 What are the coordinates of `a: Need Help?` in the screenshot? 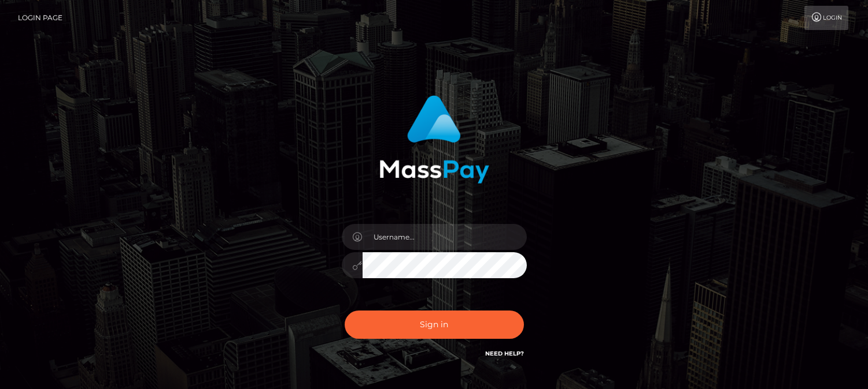 It's located at (504, 354).